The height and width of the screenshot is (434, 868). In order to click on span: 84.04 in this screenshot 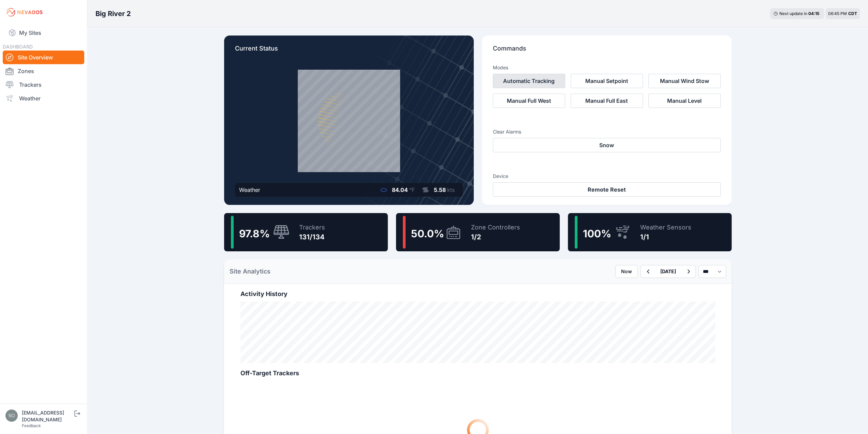, I will do `click(400, 190)`.